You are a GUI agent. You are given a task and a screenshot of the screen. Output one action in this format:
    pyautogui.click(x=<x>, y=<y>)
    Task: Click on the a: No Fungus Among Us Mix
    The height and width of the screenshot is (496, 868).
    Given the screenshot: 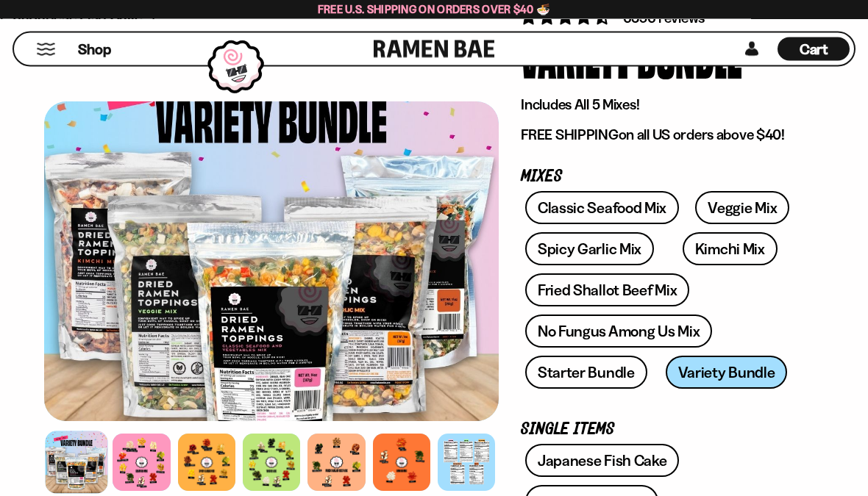 What is the action you would take?
    pyautogui.click(x=618, y=331)
    